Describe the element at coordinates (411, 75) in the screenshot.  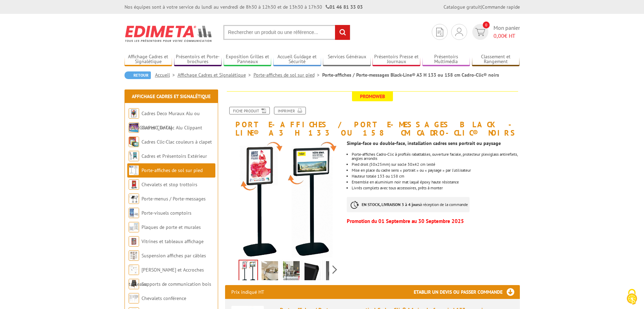
I see `li: Porte-affiches / Porte-messages Black-Line® A3 H 133 ou 158 cm Cadro-Clic® noirs` at that location.